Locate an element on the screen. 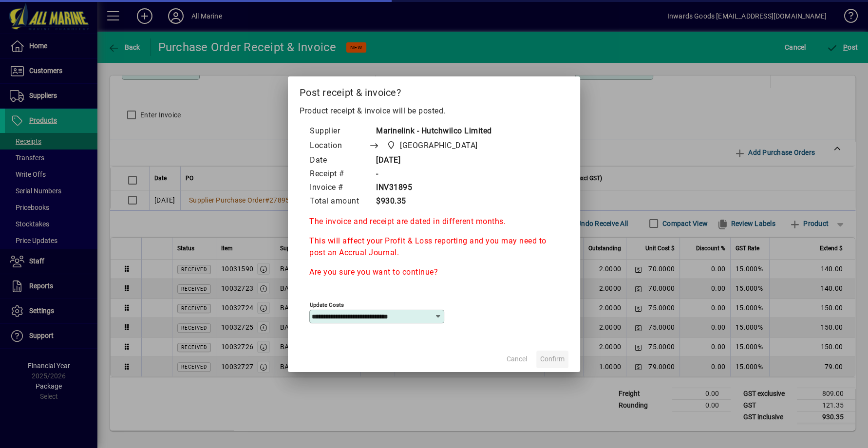 The width and height of the screenshot is (868, 448). td: Marinelink - Hutchwilco Limited is located at coordinates (433, 132).